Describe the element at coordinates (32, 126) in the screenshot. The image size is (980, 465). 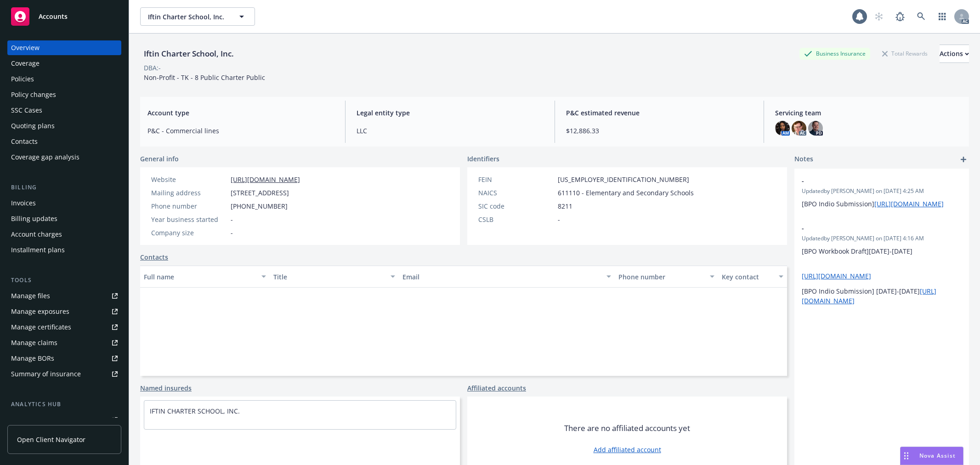
I see `div: Quoting plans` at that location.